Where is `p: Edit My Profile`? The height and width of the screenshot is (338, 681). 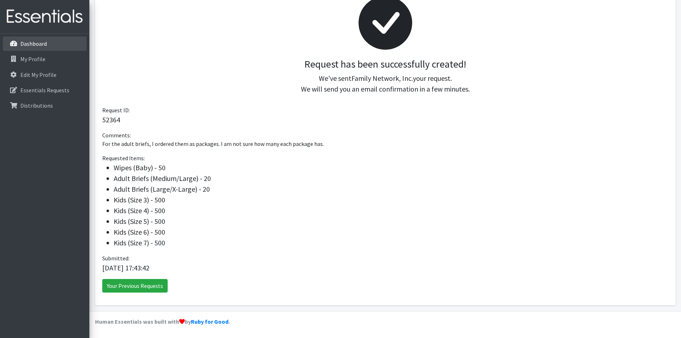
p: Edit My Profile is located at coordinates (38, 75).